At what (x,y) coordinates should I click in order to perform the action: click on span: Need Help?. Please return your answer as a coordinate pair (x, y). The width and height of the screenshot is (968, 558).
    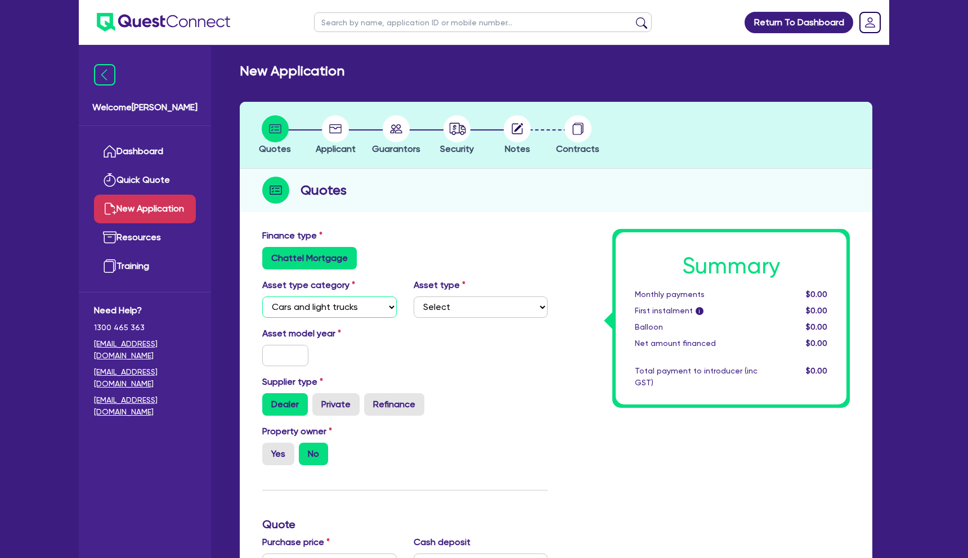
    Looking at the image, I should click on (145, 311).